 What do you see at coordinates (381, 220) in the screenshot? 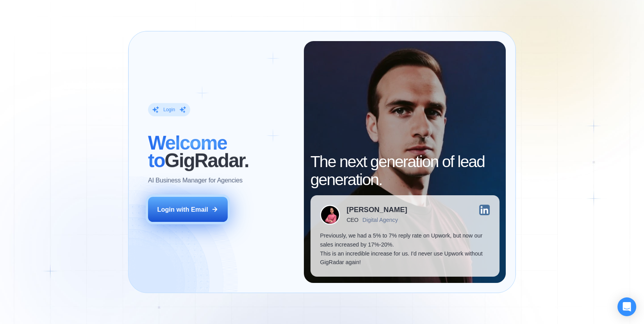
I see `div: Digital Agency` at bounding box center [381, 220].